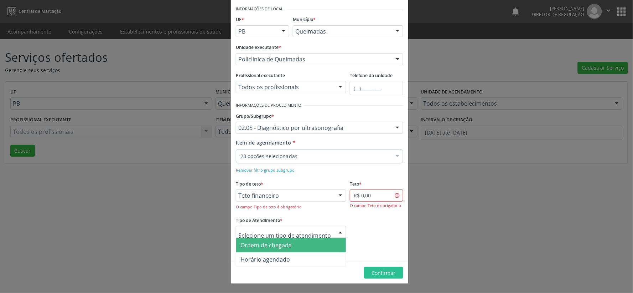 Image resolution: width=633 pixels, height=293 pixels. Describe the element at coordinates (240, 20) in the screenshot. I see `label: UF` at that location.